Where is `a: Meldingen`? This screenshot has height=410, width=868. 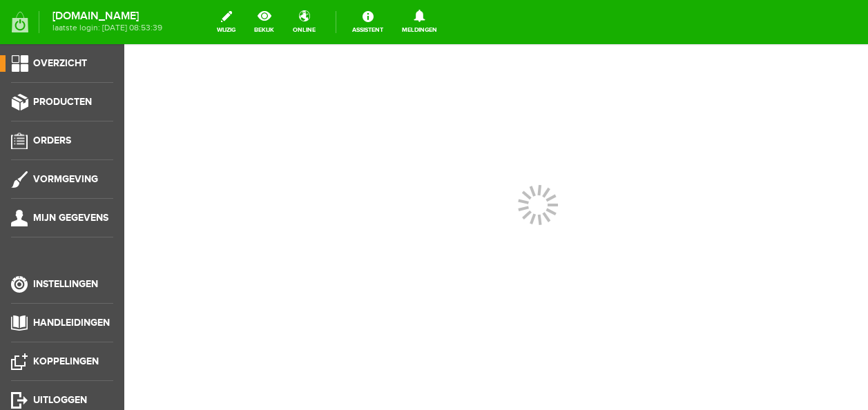 a: Meldingen is located at coordinates (419, 22).